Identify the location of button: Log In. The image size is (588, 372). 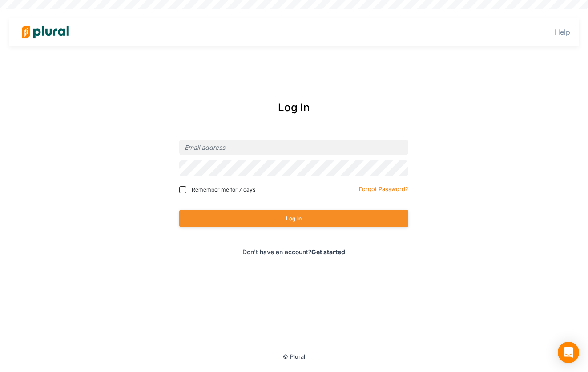
(294, 219).